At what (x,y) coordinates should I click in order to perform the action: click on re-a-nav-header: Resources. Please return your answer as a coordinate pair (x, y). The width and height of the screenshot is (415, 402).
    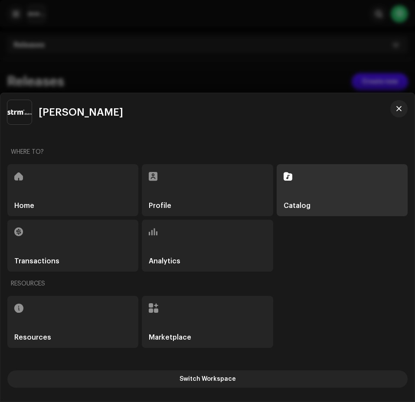
    Looking at the image, I should click on (207, 284).